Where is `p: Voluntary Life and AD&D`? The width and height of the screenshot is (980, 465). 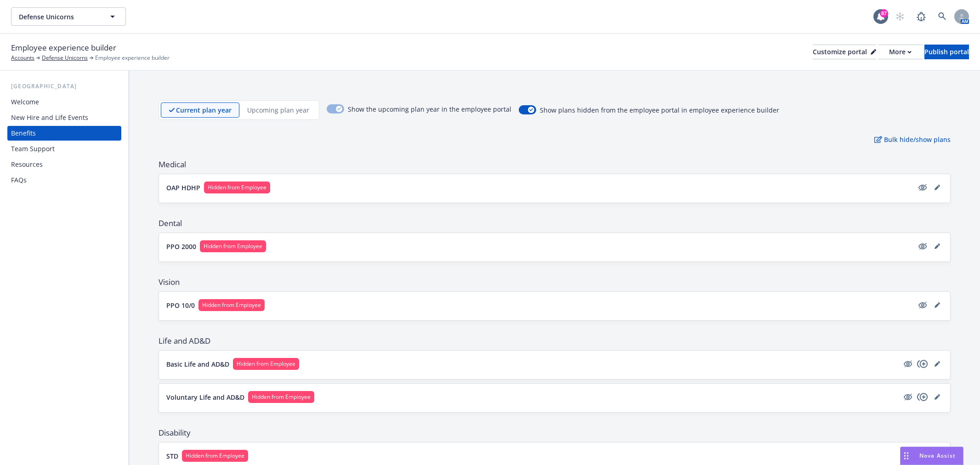
p: Voluntary Life and AD&D is located at coordinates (206, 397).